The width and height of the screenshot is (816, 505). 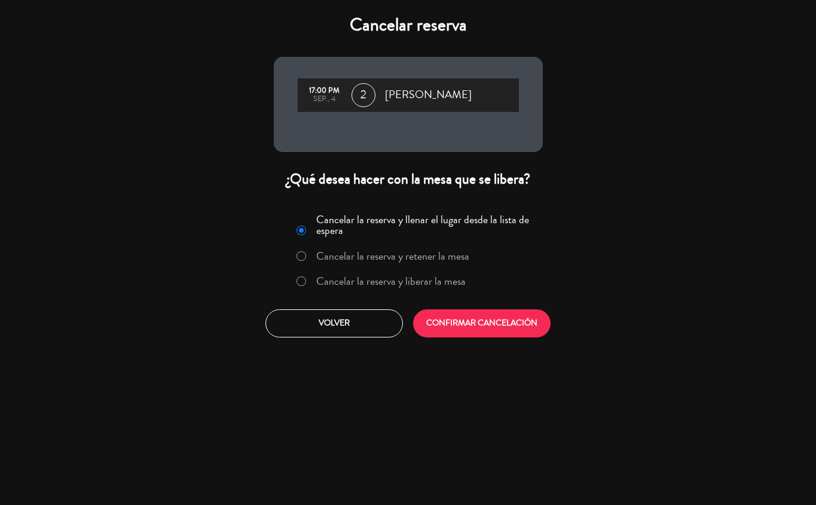 I want to click on div: sep., 4, so click(x=325, y=99).